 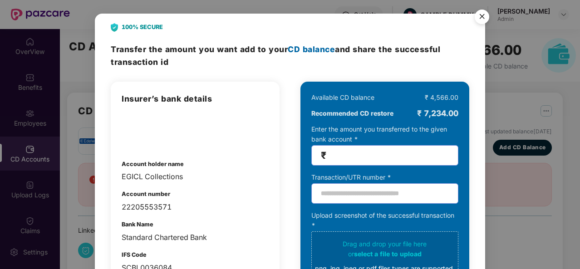 What do you see at coordinates (195, 207) in the screenshot?
I see `div: 22205553571` at bounding box center [195, 207].